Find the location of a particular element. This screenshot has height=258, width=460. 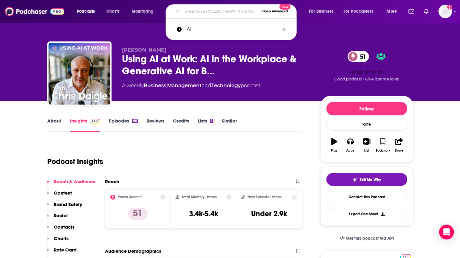

div: Open Intercom Messenger is located at coordinates (446, 232).